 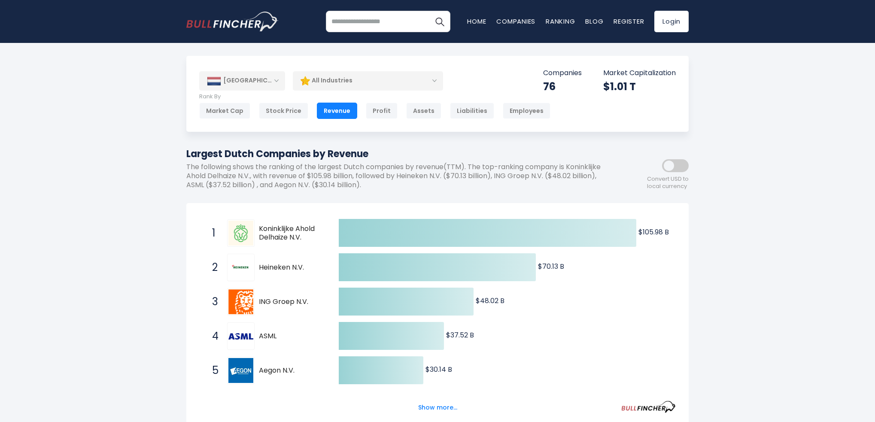 What do you see at coordinates (654, 232) in the screenshot?
I see `text: $105.98 B` at bounding box center [654, 232].